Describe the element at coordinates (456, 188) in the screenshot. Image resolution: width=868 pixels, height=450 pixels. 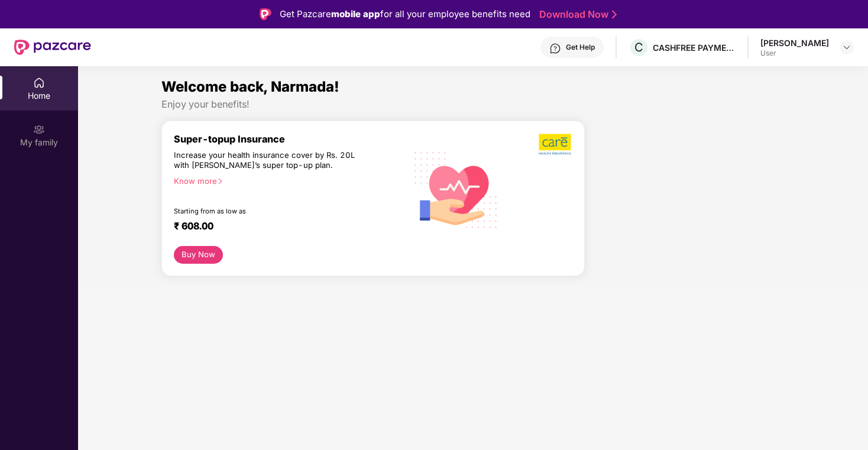
I see `img: svg+xml;base64,PHN2ZyB4bWxucz0iaHR0cDovL3d3dy53My5vcmcvMjAwMC9zdmciIHhtbG5zOnhsaW5rPSJodHRwOi8vd3...` at that location.